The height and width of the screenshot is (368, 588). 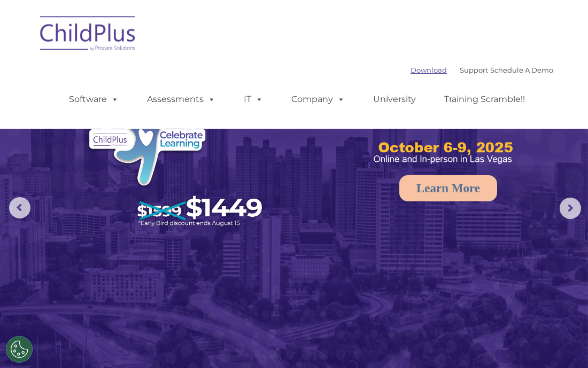 What do you see at coordinates (181, 99) in the screenshot?
I see `a: Assessments` at bounding box center [181, 99].